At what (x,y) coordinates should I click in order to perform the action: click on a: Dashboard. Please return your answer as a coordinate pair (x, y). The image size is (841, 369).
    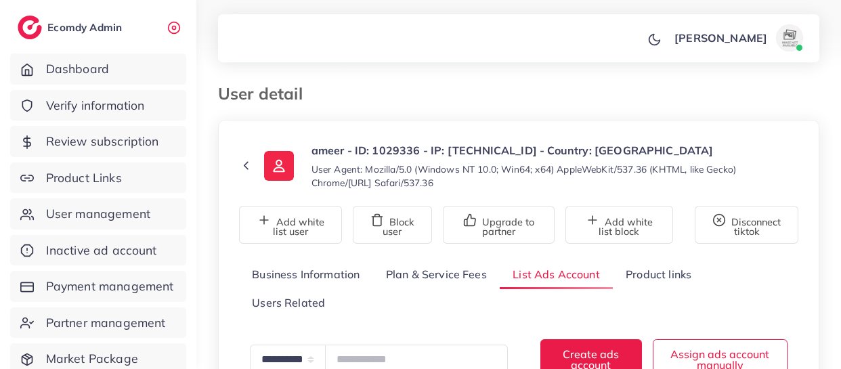
    Looking at the image, I should click on (98, 69).